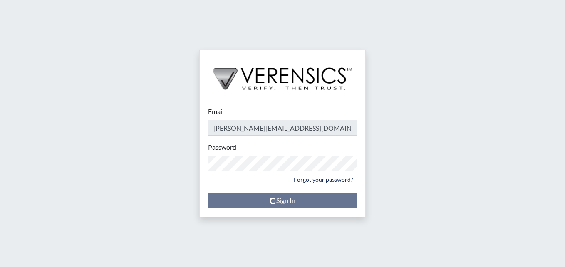  Describe the element at coordinates (282, 74) in the screenshot. I see `img: logo-wide-black.2aad4157.png` at that location.